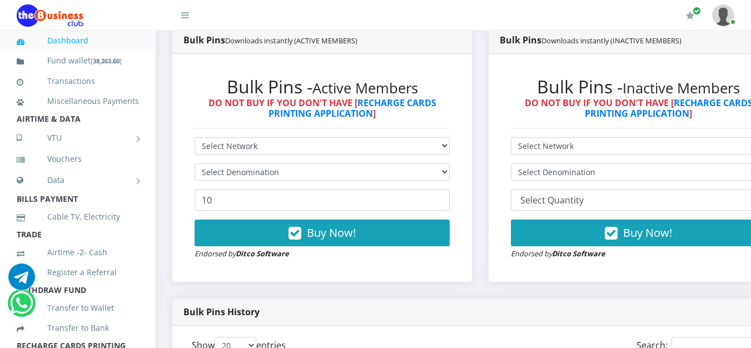 The image size is (751, 348). I want to click on a: Transfer to Bank, so click(78, 328).